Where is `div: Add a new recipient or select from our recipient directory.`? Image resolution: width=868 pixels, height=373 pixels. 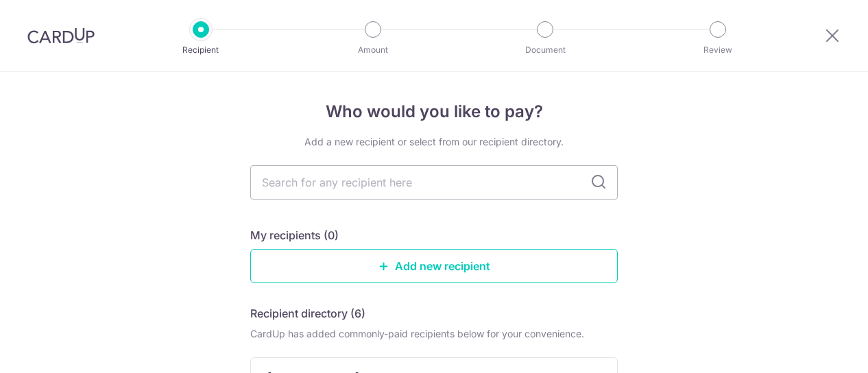
div: Add a new recipient or select from our recipient directory. is located at coordinates (434, 142).